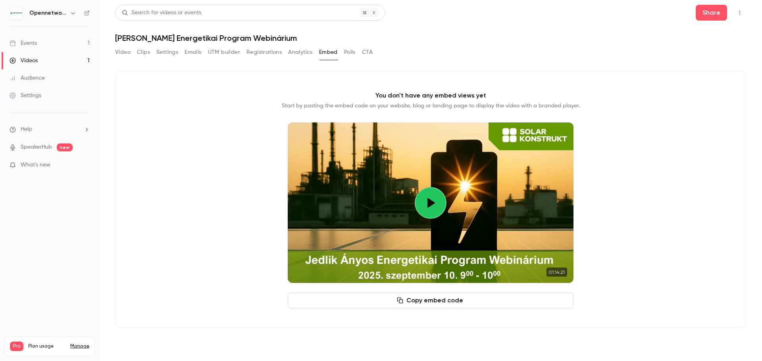  Describe the element at coordinates (328, 52) in the screenshot. I see `button: Embed` at that location.